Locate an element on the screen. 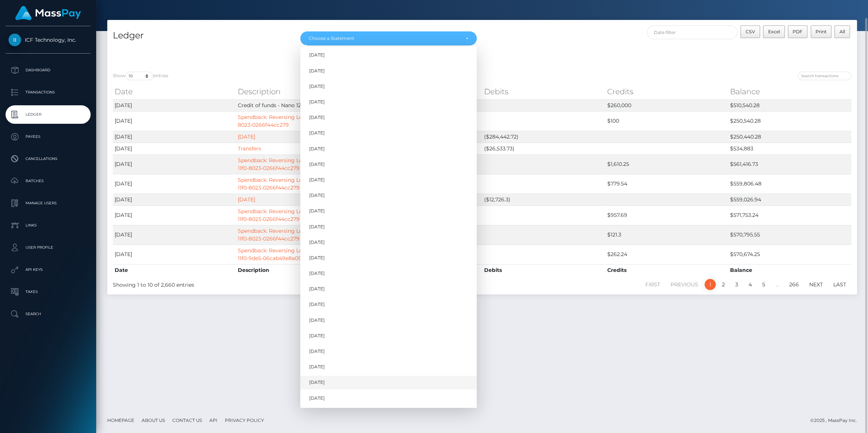 The image size is (868, 433). a: Spendback: Reversing Load 61ed774f-841a-11f0-8023-0266f44cc279 is located at coordinates (293, 164).